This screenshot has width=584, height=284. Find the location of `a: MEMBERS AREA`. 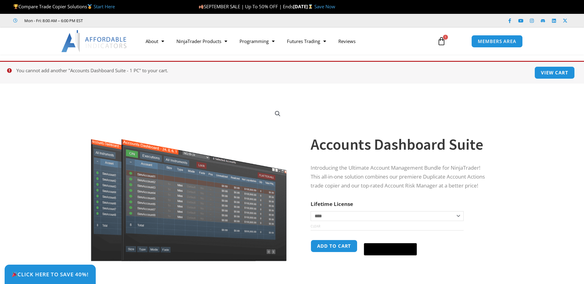

a: MEMBERS AREA is located at coordinates (497, 41).